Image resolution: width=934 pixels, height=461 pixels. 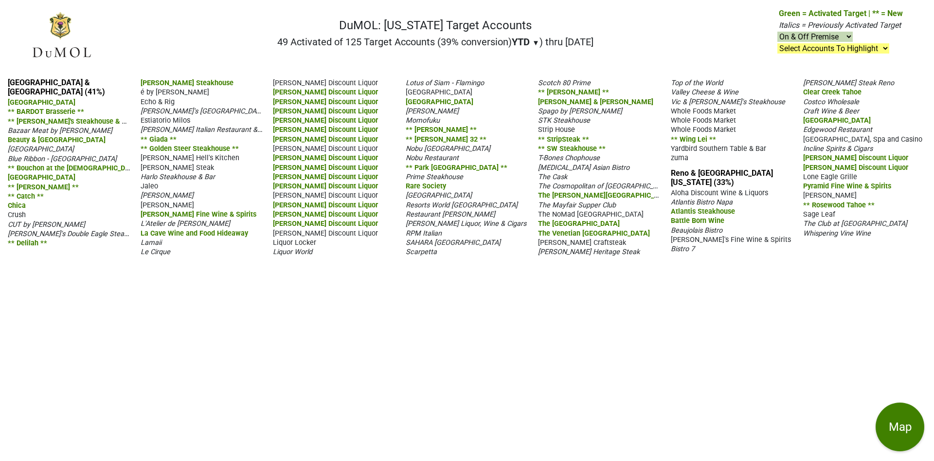 I want to click on span: Liquor Locker, so click(x=294, y=242).